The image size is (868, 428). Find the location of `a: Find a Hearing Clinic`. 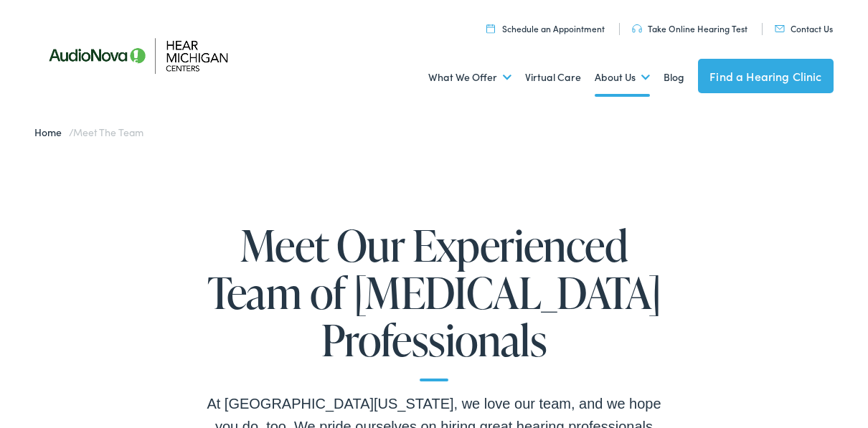

a: Find a Hearing Clinic is located at coordinates (766, 76).